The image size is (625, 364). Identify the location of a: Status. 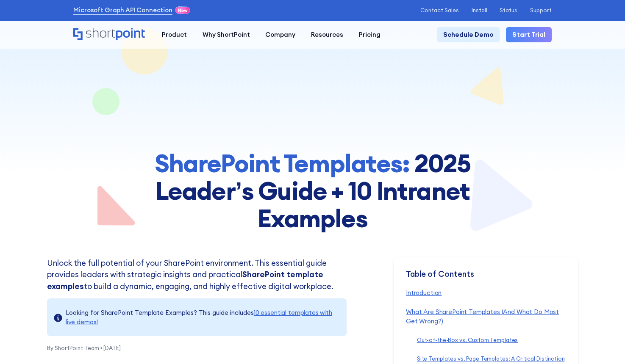
(509, 10).